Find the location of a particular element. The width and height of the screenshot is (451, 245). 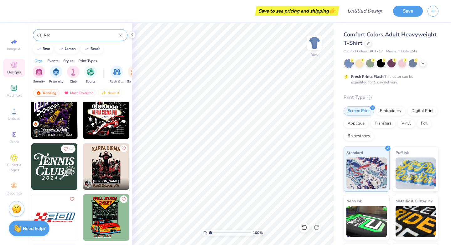

img: 9a1e2f5a-0aa5-4a7d-ad7f-0400b602218d is located at coordinates (54, 116).